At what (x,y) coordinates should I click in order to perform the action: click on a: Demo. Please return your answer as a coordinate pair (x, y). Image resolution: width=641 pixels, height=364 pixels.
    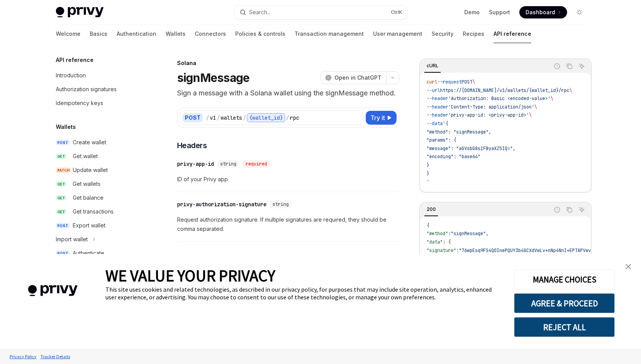
    Looking at the image, I should click on (472, 12).